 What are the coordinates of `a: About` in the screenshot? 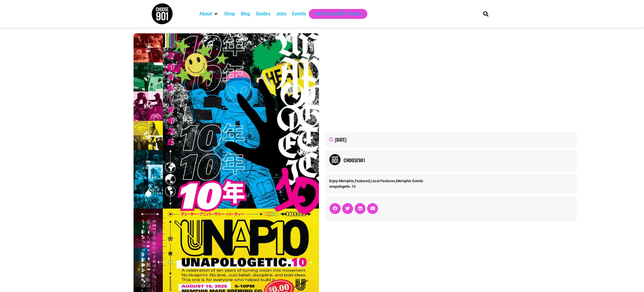 It's located at (206, 14).